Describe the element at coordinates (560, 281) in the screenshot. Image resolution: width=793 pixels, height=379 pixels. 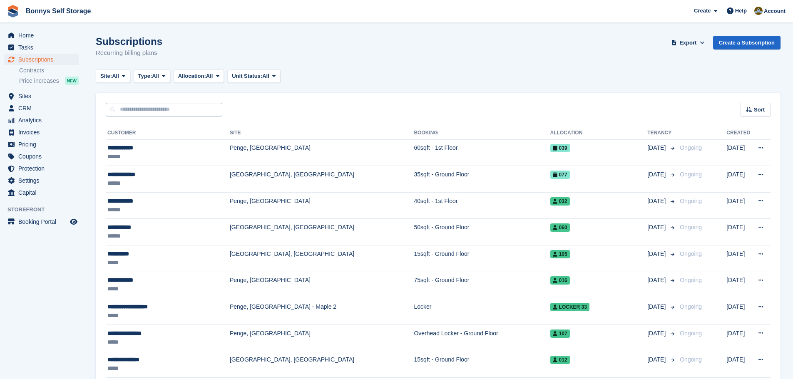
I see `span: 016` at that location.